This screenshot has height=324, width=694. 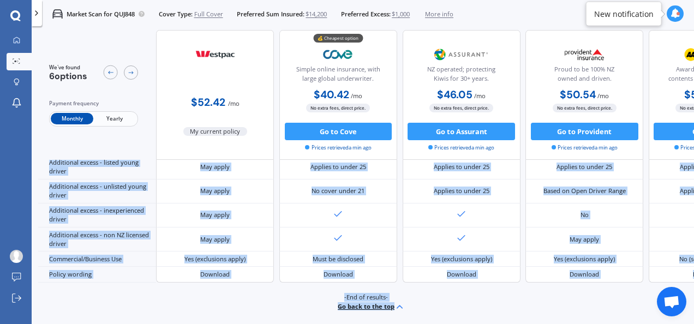 I want to click on span: $1,000, so click(x=400, y=14).